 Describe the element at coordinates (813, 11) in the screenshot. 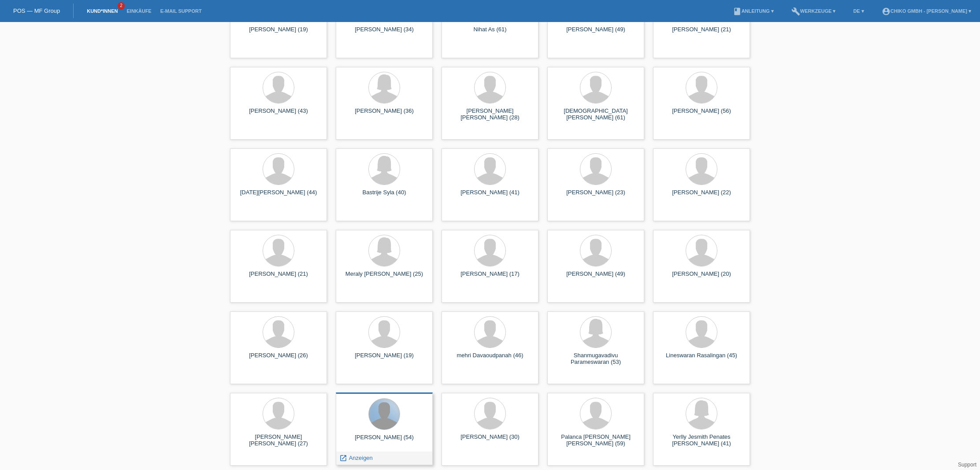

I see `a: buildWerkzeuge ▾` at that location.